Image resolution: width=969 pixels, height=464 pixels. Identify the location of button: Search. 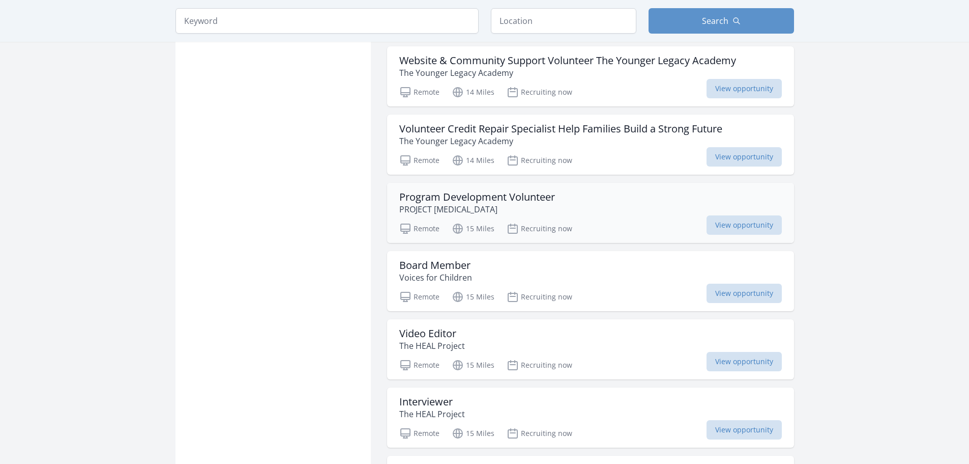
(722, 21).